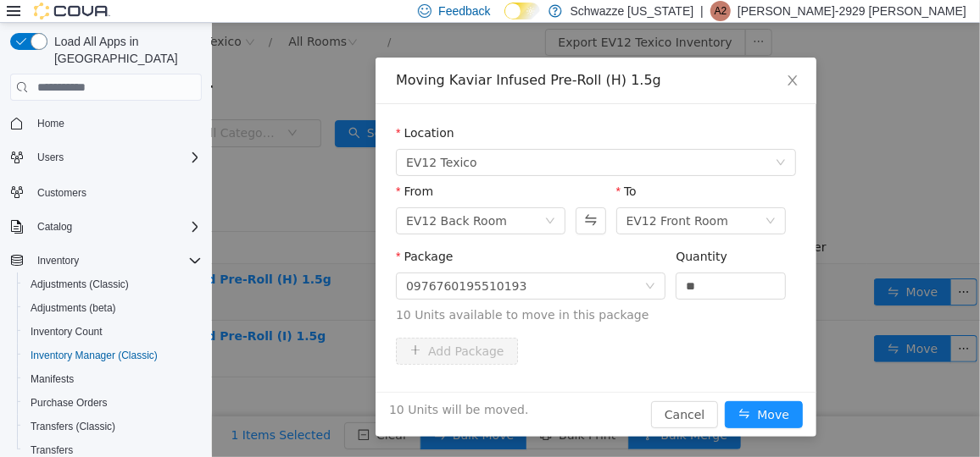 Image resolution: width=980 pixels, height=457 pixels. I want to click on a: Customers, so click(62, 193).